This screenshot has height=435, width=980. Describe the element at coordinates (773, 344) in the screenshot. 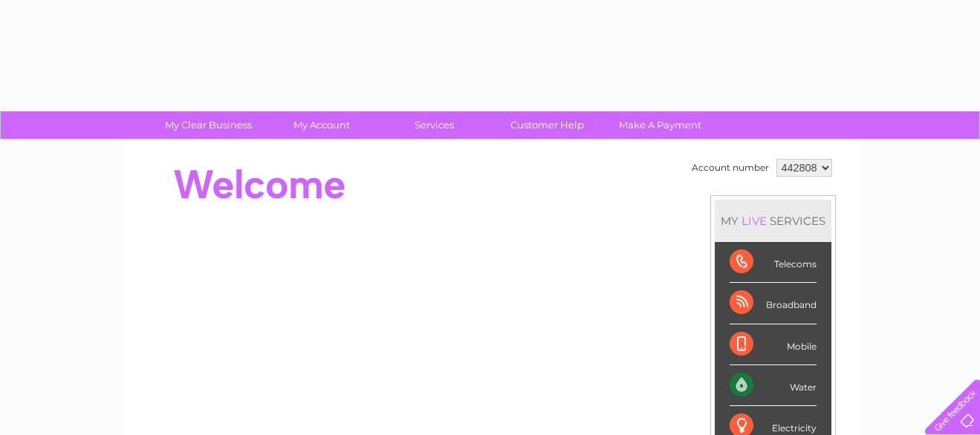

I see `div: Mobile` at that location.